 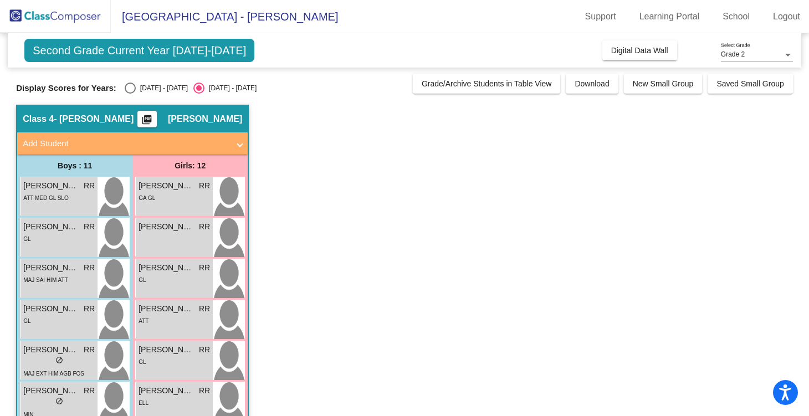 I want to click on span: MAJ EXT HIM AGB FOS, so click(x=54, y=373).